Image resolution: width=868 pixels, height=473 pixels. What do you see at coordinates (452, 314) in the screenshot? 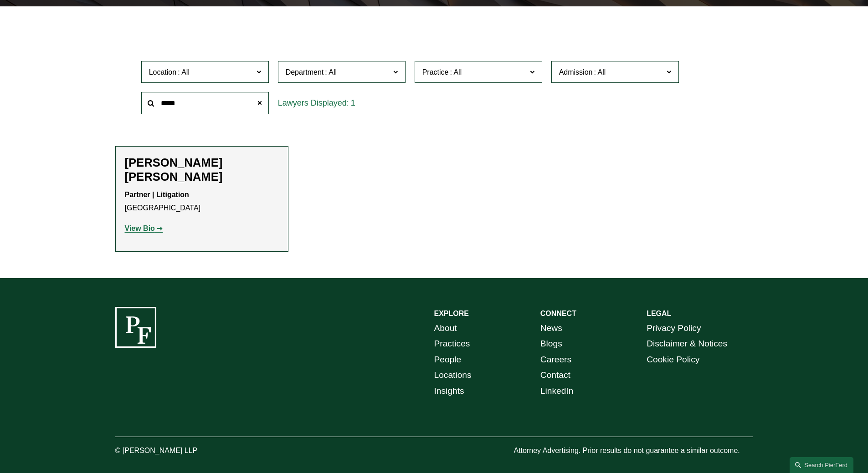
I see `strong: EXPLORE` at bounding box center [452, 314].